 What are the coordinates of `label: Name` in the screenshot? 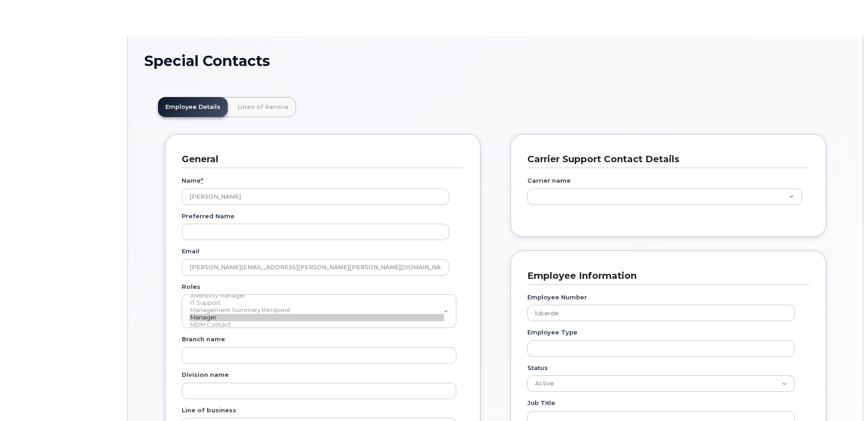 It's located at (192, 180).